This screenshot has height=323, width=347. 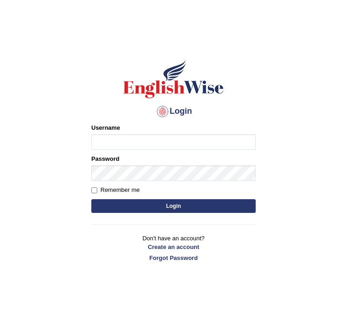 I want to click on label: Password, so click(x=105, y=159).